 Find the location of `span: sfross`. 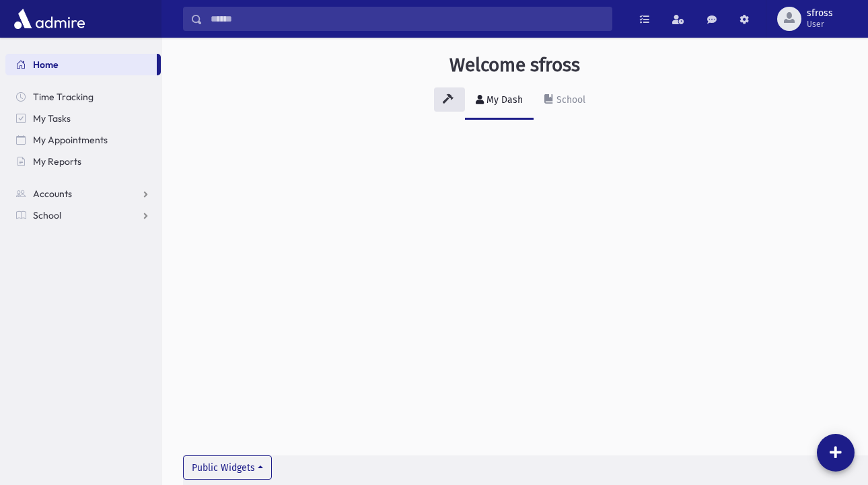

span: sfross is located at coordinates (819, 13).